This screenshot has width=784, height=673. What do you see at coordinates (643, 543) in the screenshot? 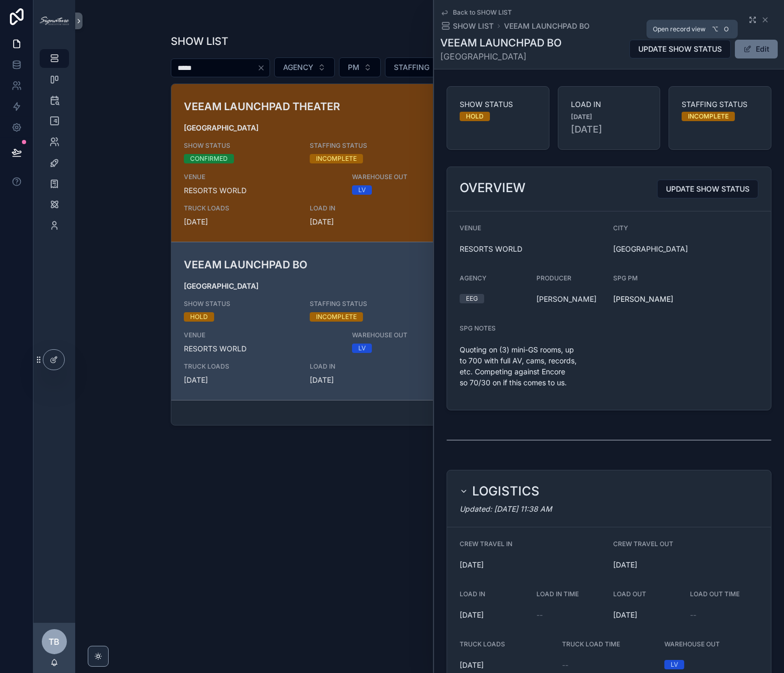
I see `span: CREW TRAVEL OUT` at bounding box center [643, 543].